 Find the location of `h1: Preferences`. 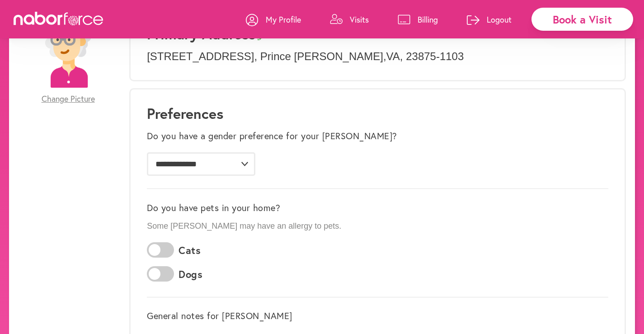

h1: Preferences is located at coordinates (377, 113).